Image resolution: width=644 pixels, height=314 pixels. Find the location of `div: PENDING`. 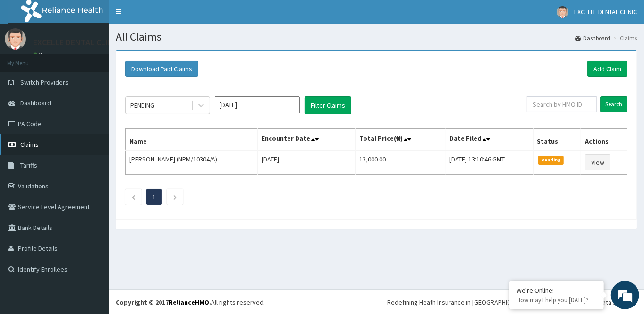

div: PENDING is located at coordinates (142, 106).